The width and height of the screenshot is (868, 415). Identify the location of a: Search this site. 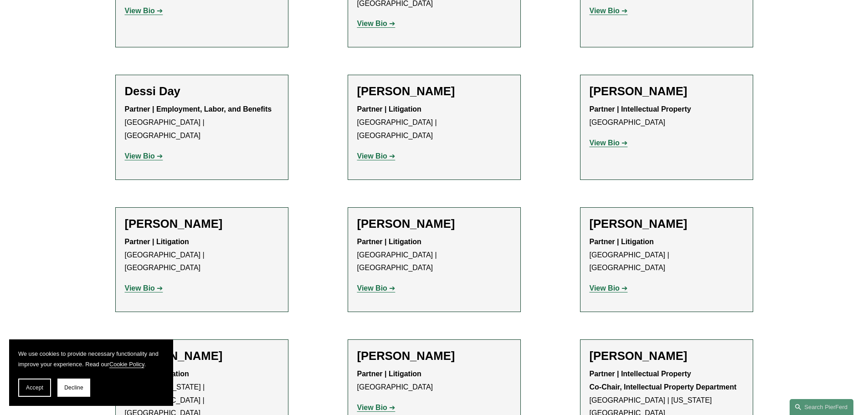
(822, 407).